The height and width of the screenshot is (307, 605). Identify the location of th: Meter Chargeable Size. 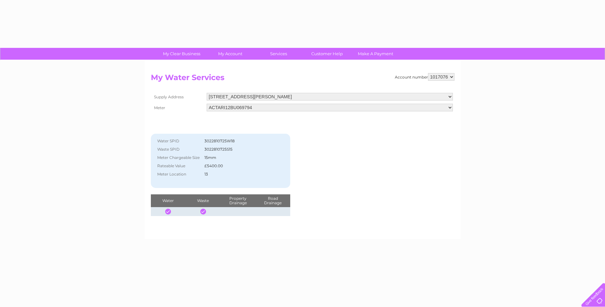
(178, 158).